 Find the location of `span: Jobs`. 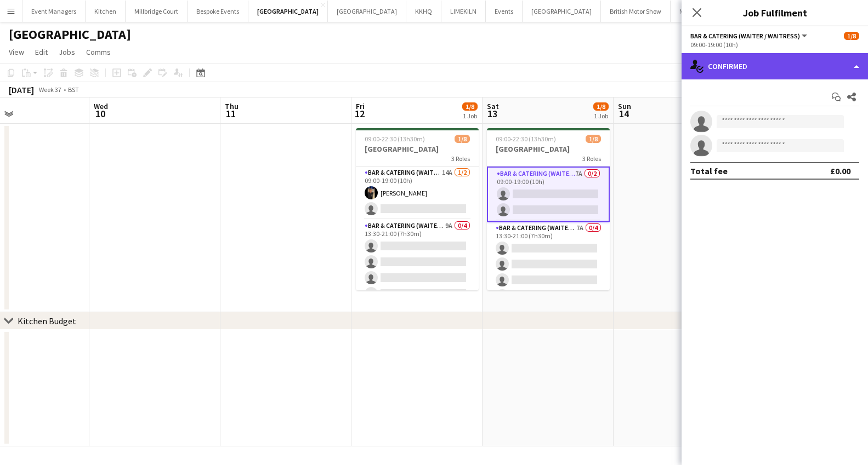

span: Jobs is located at coordinates (67, 52).